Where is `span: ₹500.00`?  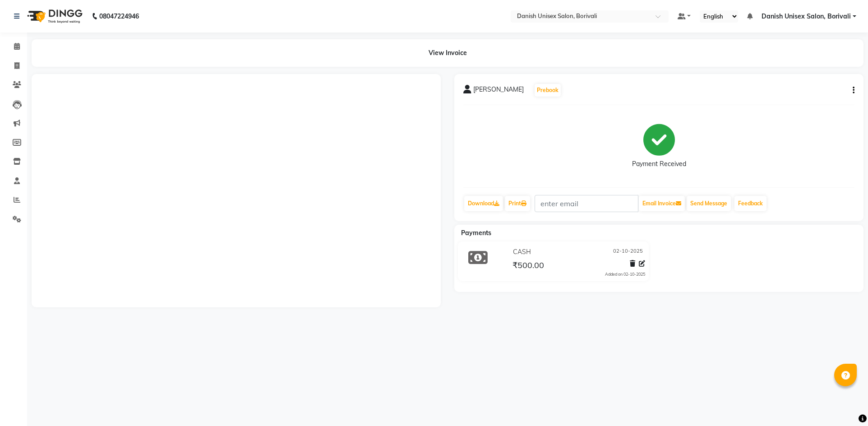
span: ₹500.00 is located at coordinates (528, 266).